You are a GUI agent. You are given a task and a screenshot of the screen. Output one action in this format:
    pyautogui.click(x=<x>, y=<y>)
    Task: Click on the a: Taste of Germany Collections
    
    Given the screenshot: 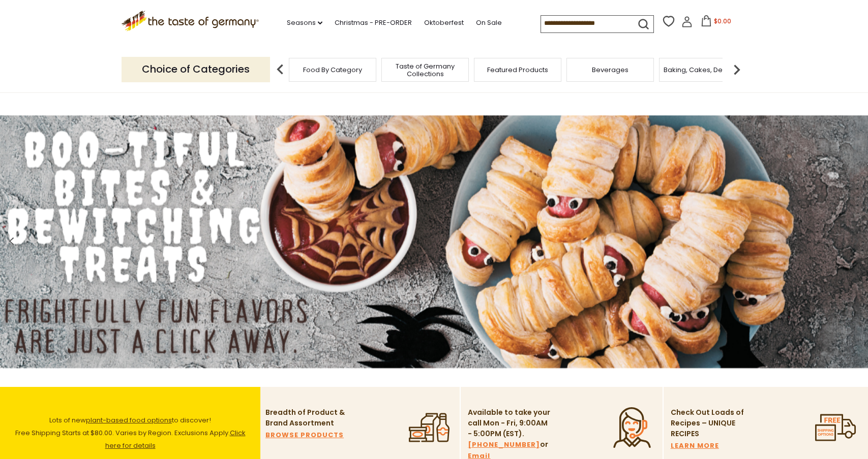 What is the action you would take?
    pyautogui.click(x=425, y=70)
    